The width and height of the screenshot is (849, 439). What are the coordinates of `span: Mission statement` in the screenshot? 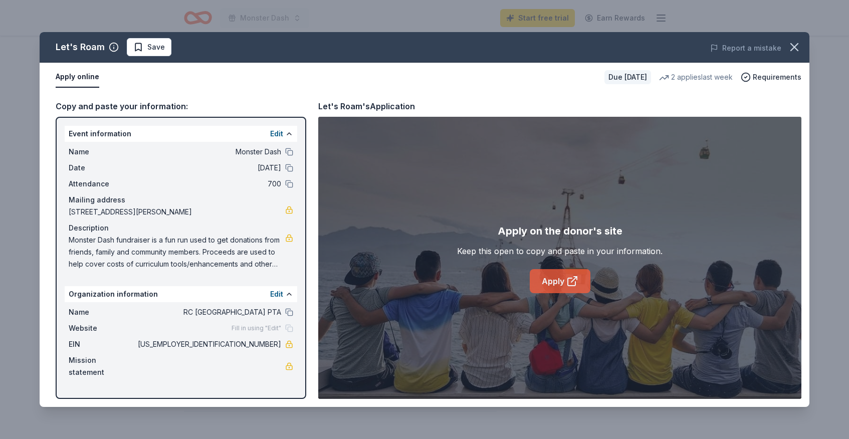 It's located at (102, 366).